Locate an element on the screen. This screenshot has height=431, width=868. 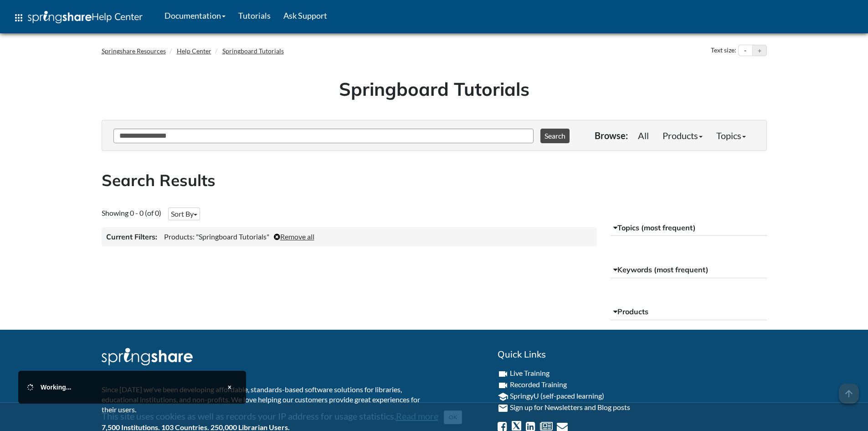
h1: Springboard Tutorials is located at coordinates (434, 89).